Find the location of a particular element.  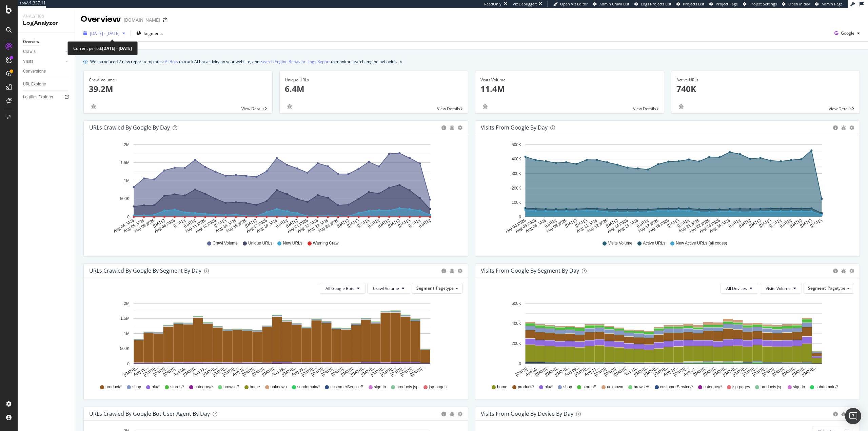

span: Crawl Volume is located at coordinates (225, 243).